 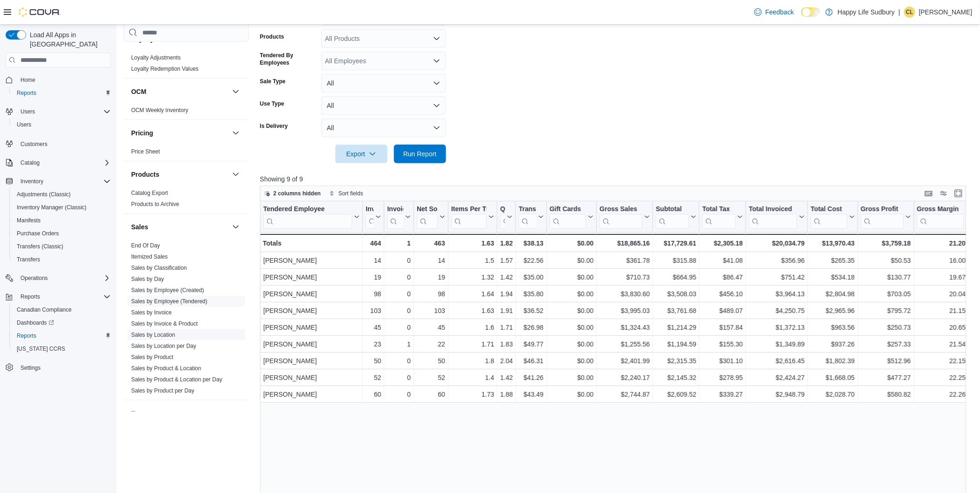 What do you see at coordinates (473, 277) in the screenshot?
I see `div: 1.32` at bounding box center [473, 277].